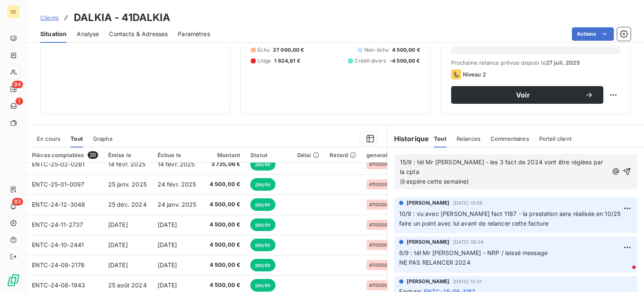  What do you see at coordinates (19, 101) in the screenshot?
I see `span: 1` at bounding box center [19, 101].